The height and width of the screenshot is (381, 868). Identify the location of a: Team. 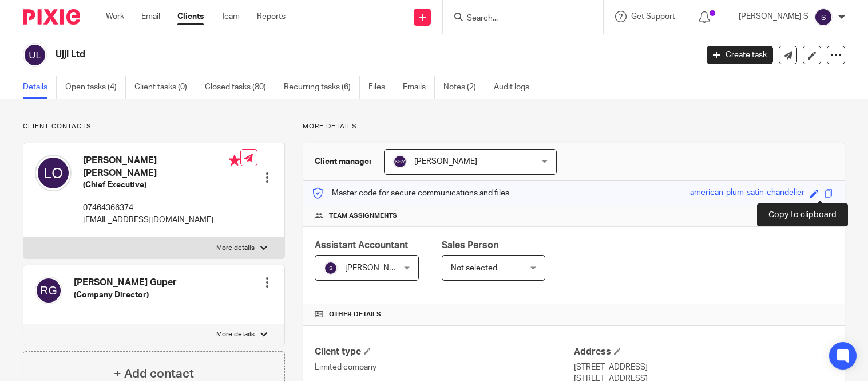
(230, 17).